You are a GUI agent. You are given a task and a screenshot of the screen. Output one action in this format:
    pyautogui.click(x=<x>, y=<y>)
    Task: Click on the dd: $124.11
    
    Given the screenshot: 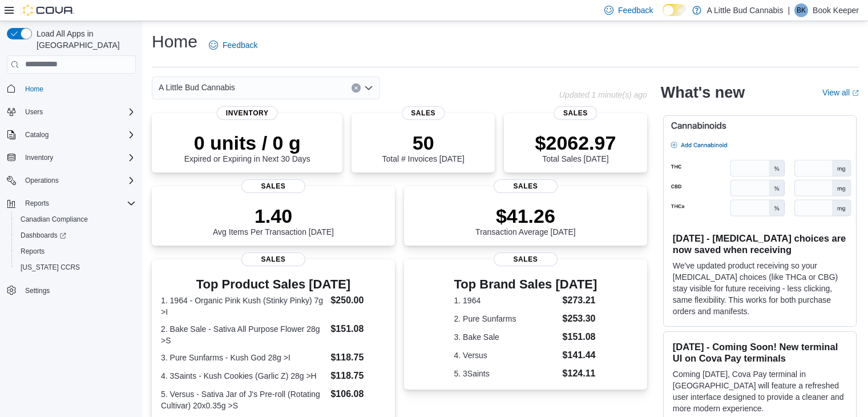 What is the action you would take?
    pyautogui.click(x=580, y=374)
    